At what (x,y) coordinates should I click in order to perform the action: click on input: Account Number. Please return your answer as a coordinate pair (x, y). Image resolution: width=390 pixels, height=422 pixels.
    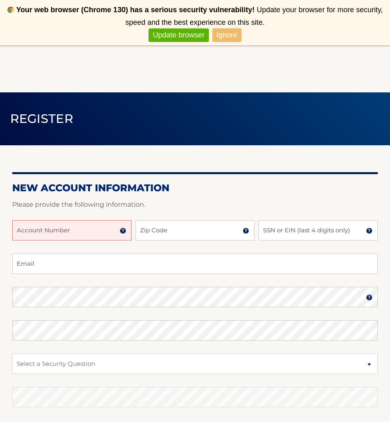
    Looking at the image, I should click on (72, 230).